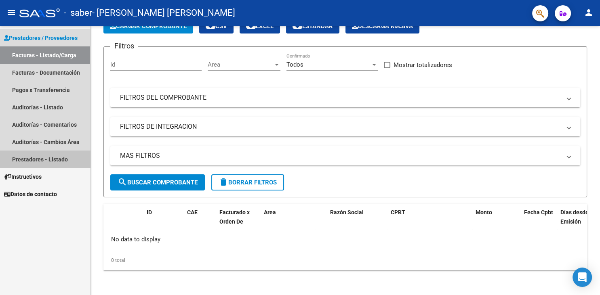  Describe the element at coordinates (345, 240) in the screenshot. I see `div: No data to display` at that location.